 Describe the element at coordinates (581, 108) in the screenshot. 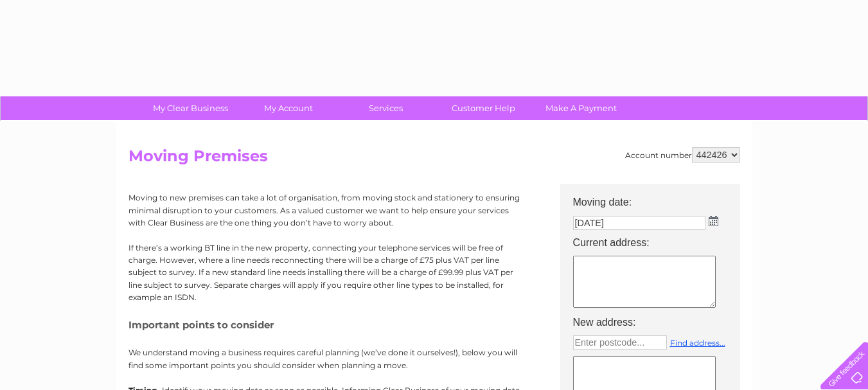

I see `a: Make A Payment` at that location.